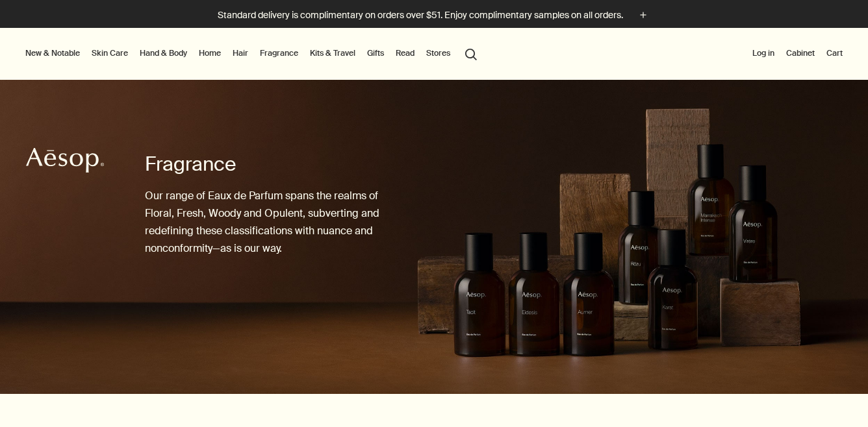 The image size is (868, 427). Describe the element at coordinates (434, 15) in the screenshot. I see `button: Standard delivery is complimentary on orders over $51. Enjoy complimentary samples on all orders.` at that location.